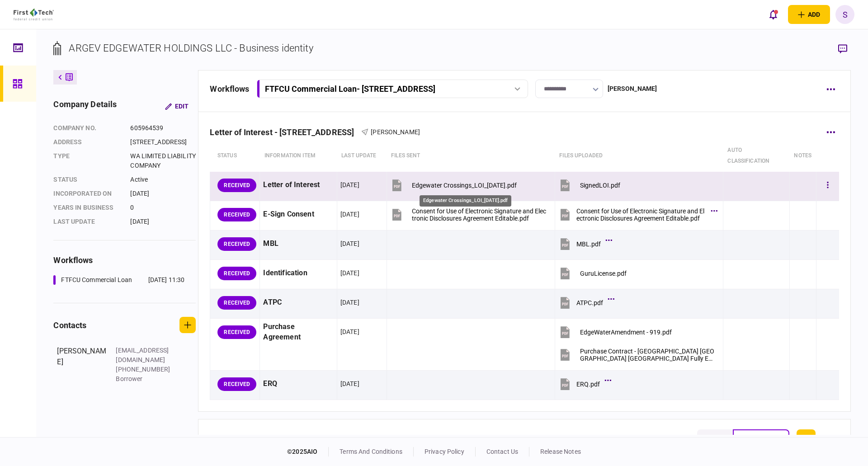 The height and width of the screenshot is (466, 868). Describe the element at coordinates (163, 180) in the screenshot. I see `div: Active` at that location.